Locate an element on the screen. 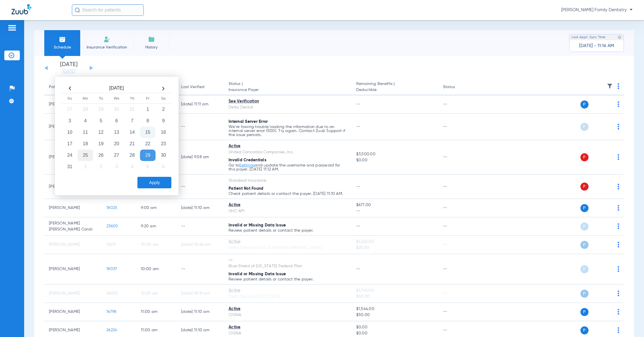 The width and height of the screenshot is (644, 337). img: Search Icon is located at coordinates (77, 10).